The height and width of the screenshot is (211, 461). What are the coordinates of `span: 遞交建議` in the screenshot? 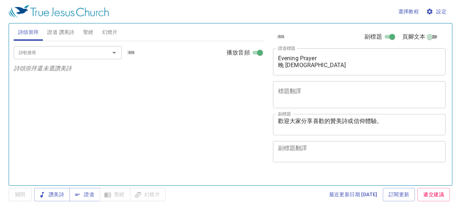 It's located at (433, 194).